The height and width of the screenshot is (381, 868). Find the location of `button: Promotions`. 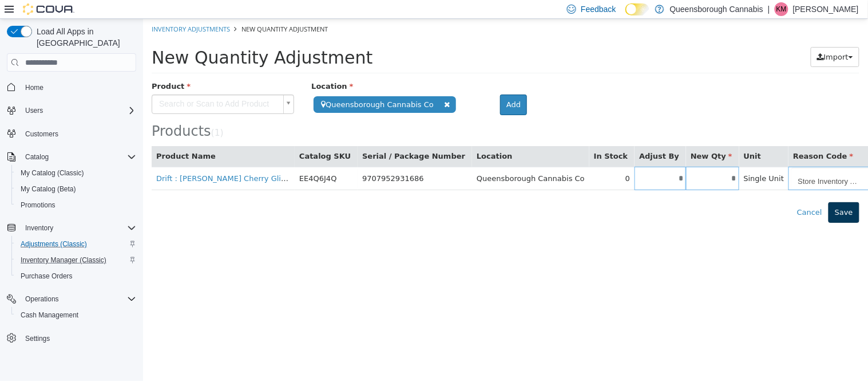

button: Promotions is located at coordinates (76, 205).